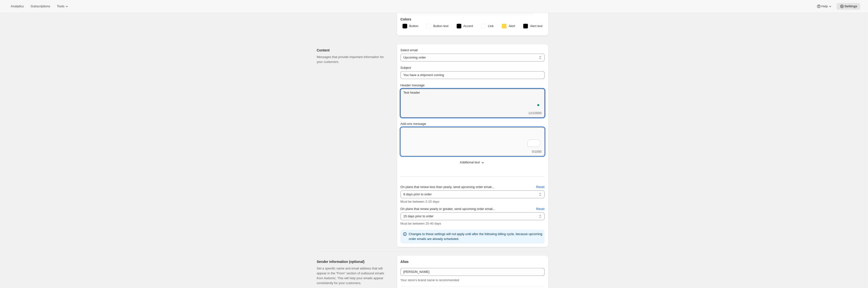 This screenshot has width=868, height=288. What do you see at coordinates (512, 26) in the screenshot?
I see `span: Alert` at bounding box center [512, 26].